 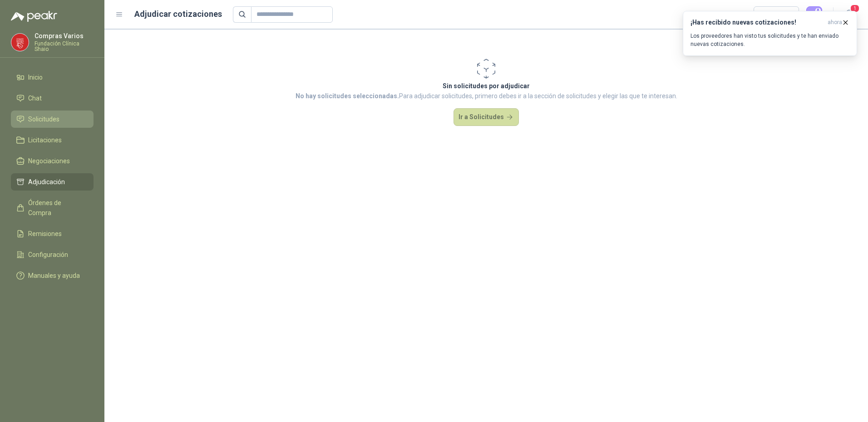 What do you see at coordinates (815, 15) in the screenshot?
I see `button: 0` at bounding box center [815, 15].